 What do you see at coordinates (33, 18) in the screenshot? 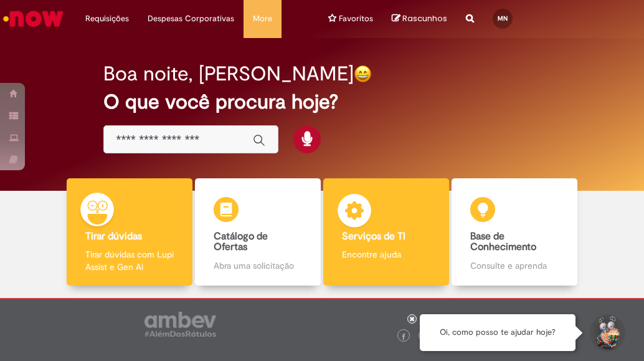
I see `img: ServiceNow` at bounding box center [33, 18].